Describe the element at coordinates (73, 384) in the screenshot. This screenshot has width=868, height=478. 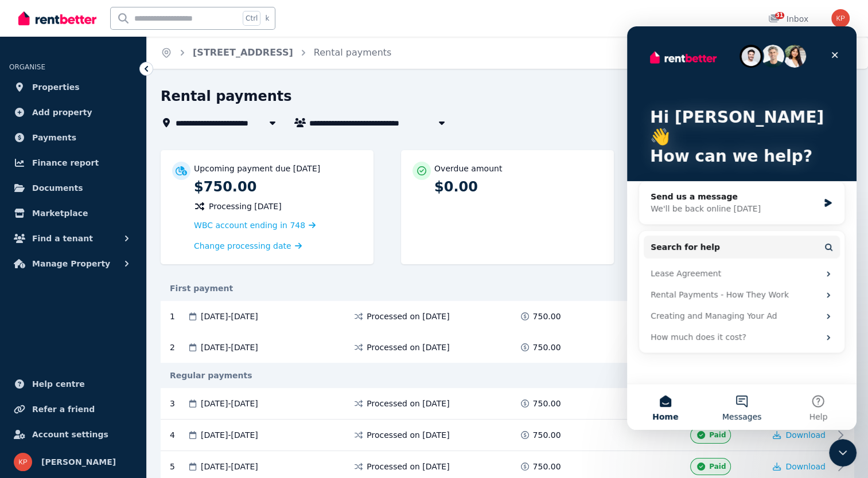
I see `a: Help centre` at that location.